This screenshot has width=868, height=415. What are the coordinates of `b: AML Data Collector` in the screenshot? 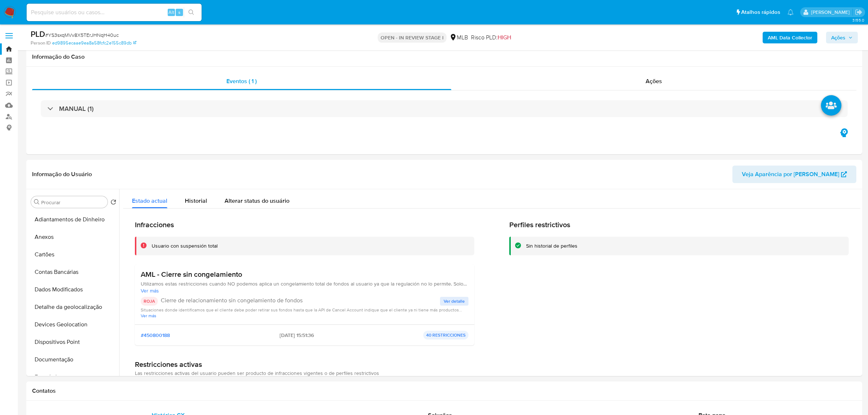 It's located at (790, 38).